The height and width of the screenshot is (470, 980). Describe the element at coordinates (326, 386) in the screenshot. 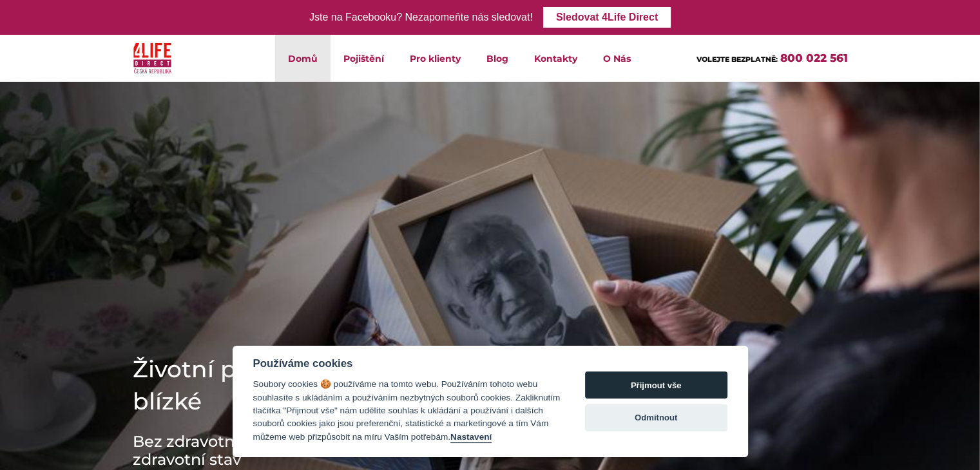

I see `h1: Životní pojištění Jistota pro mé blízké` at that location.